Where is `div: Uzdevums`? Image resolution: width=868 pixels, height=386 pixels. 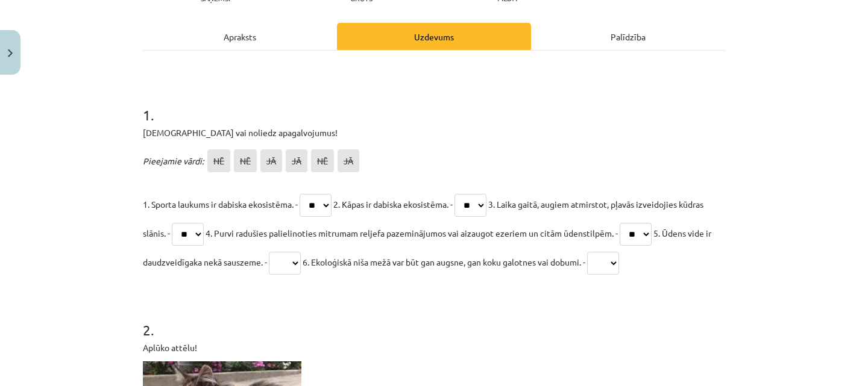
div: Uzdevums is located at coordinates (434, 36).